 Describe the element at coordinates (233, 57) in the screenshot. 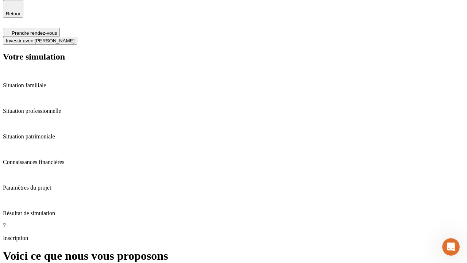

I see `h2: Votre simulation` at that location.